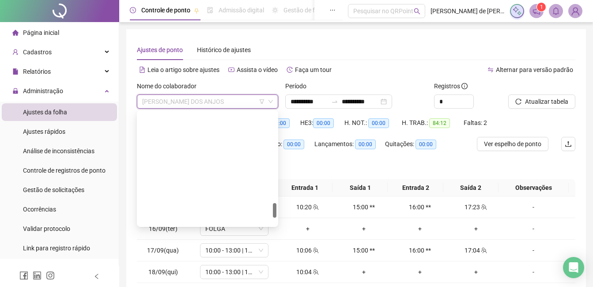  Describe the element at coordinates (142, 70) in the screenshot. I see `span: file-text` at that location.